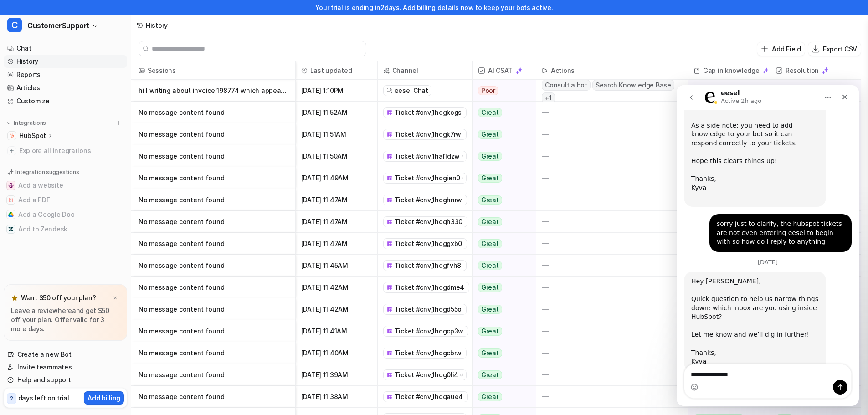 The width and height of the screenshot is (868, 415). Describe the element at coordinates (15, 25) in the screenshot. I see `span: C` at that location.